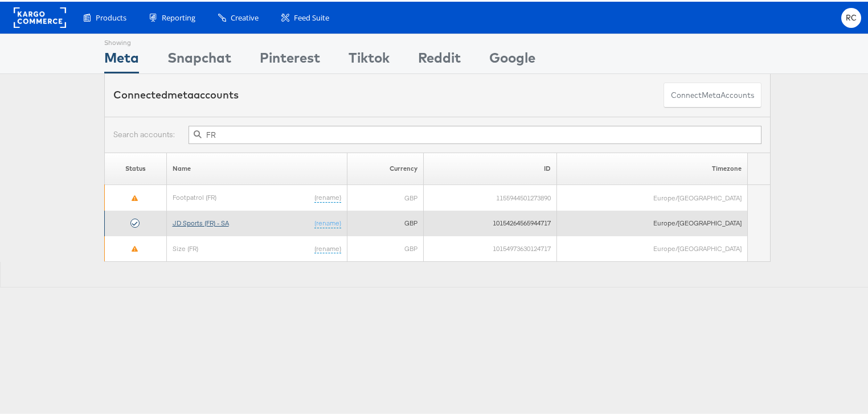  What do you see at coordinates (290, 59) in the screenshot?
I see `div: Pinterest` at bounding box center [290, 59].